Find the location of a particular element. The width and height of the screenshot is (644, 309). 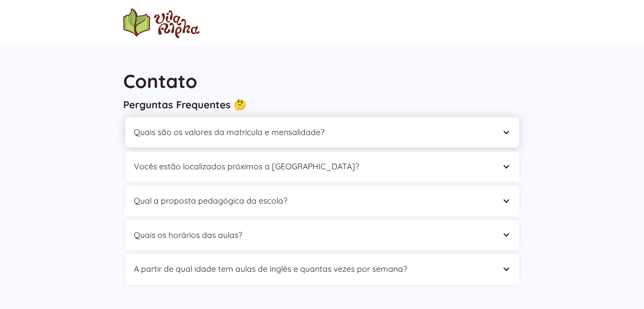

h3: Perguntas Frequentes 🤔 is located at coordinates (322, 105).